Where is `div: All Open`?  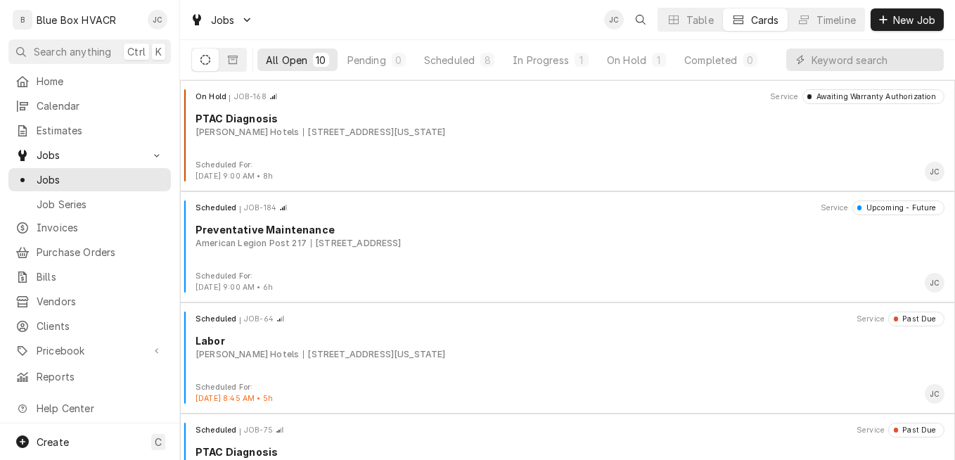
div: All Open is located at coordinates (286, 60).